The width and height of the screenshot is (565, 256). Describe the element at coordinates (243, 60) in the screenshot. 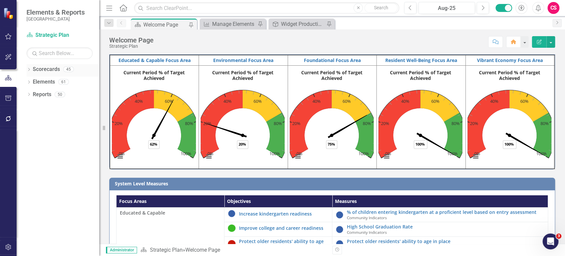

I see `a: Environmental Focus Area` at that location.